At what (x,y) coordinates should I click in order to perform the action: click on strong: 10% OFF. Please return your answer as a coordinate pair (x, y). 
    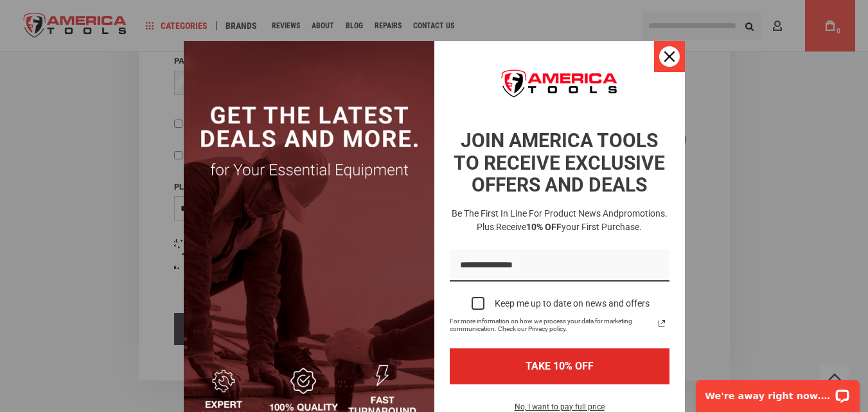
    Looking at the image, I should click on (544, 227).